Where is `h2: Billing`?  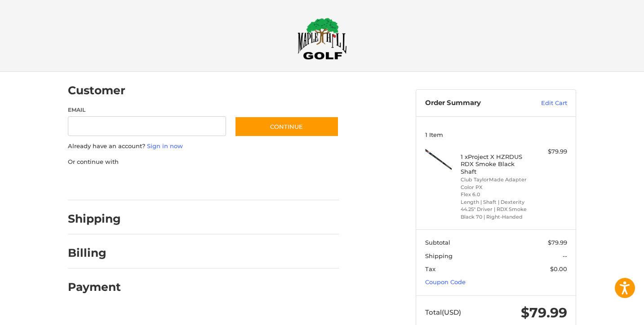 h2: Billing is located at coordinates (94, 253).